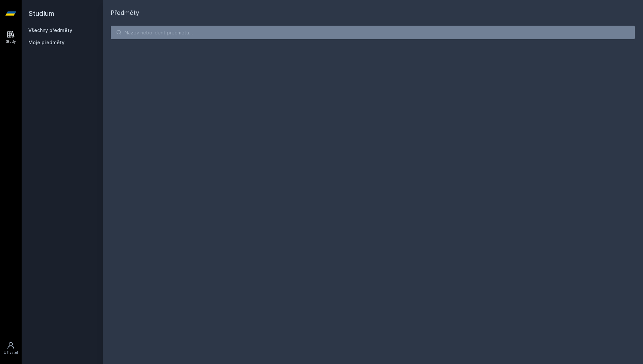  Describe the element at coordinates (11, 353) in the screenshot. I see `div: Uživatel` at that location.